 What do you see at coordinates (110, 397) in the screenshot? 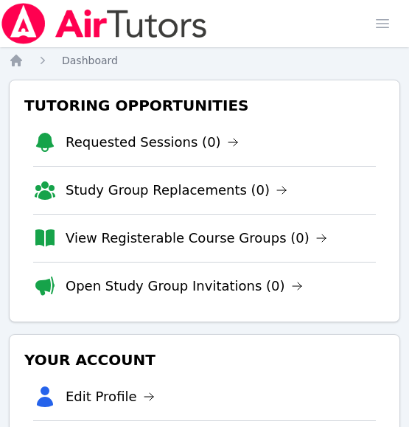
I see `a: Edit Profile` at bounding box center [110, 397].